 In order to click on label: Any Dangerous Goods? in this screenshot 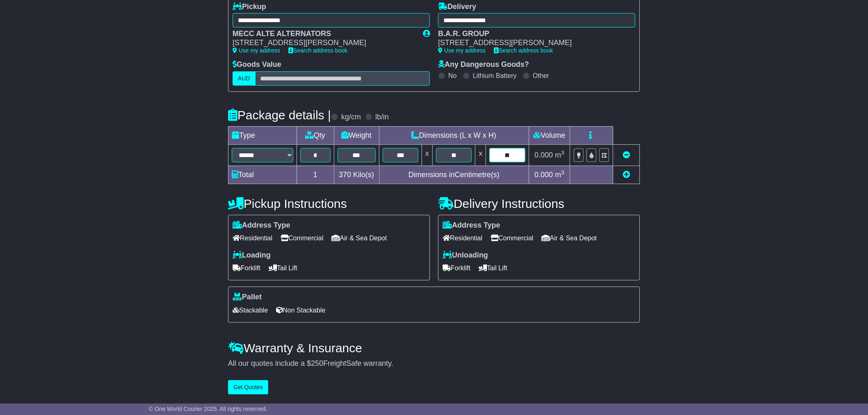, I will do `click(484, 65)`.